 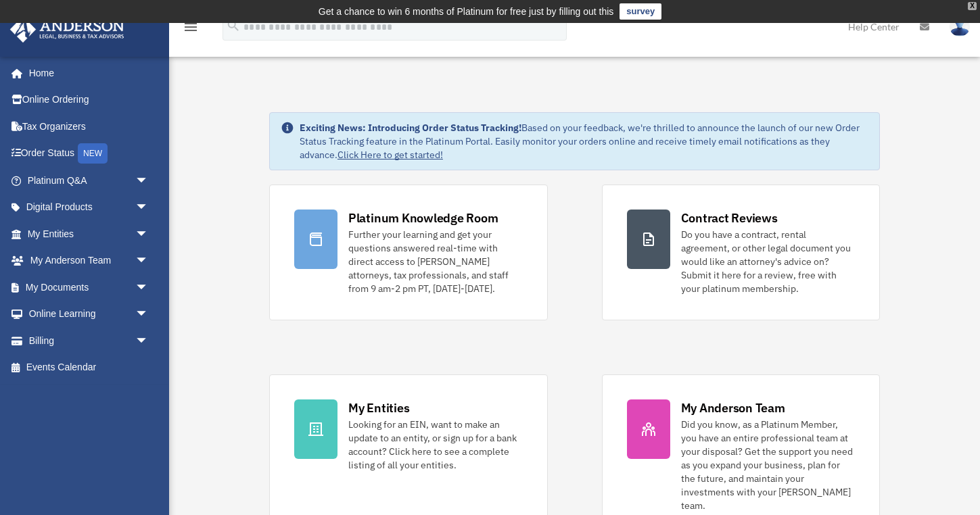 What do you see at coordinates (89, 234) in the screenshot?
I see `a: My Entitiesarrow_drop_down` at bounding box center [89, 234].